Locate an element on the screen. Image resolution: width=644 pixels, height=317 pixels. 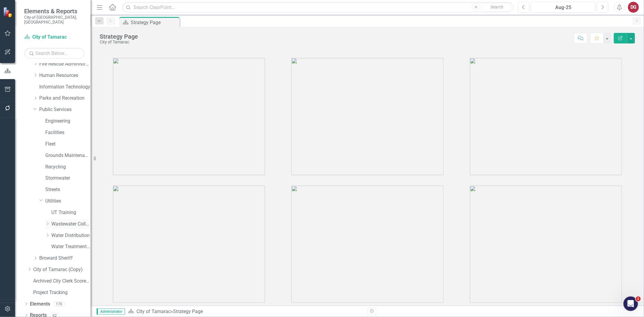
img: tamarac3%20v3.png is located at coordinates (546, 117).